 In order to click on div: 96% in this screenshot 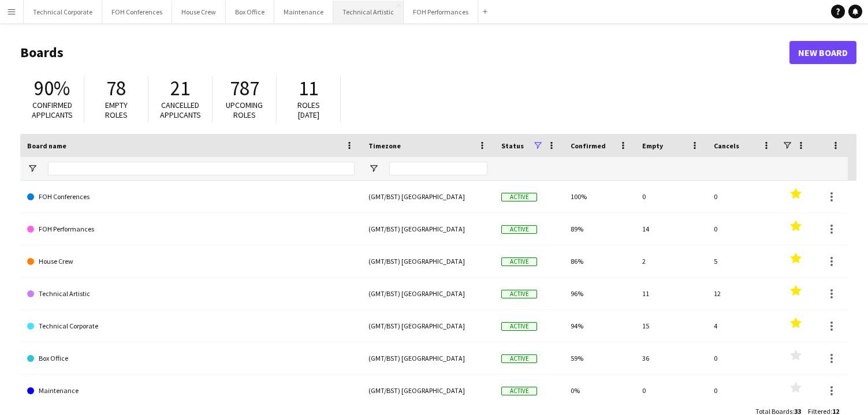, I will do `click(599, 294)`.